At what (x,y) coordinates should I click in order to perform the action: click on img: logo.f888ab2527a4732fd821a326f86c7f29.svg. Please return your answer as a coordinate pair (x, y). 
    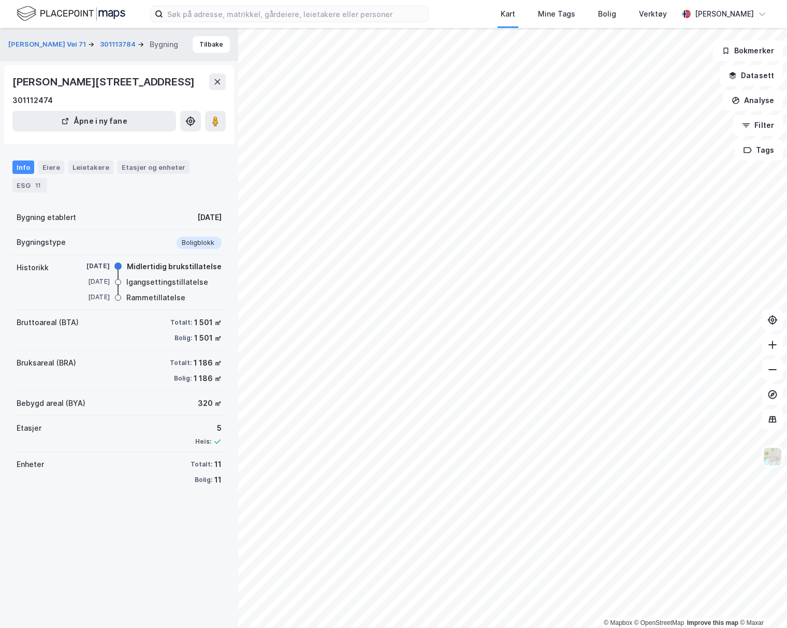
    Looking at the image, I should click on (71, 13).